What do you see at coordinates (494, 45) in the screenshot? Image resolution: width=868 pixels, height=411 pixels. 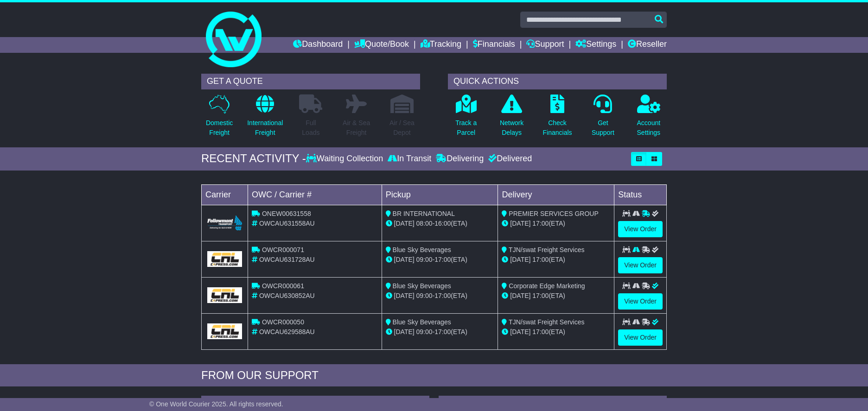 I see `a: Financials` at bounding box center [494, 45].